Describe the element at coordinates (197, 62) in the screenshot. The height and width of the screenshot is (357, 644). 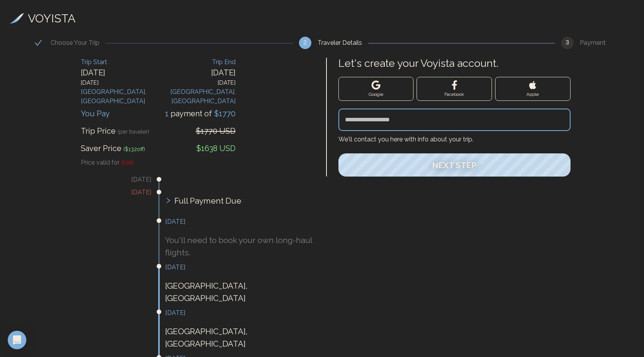
I see `div: Trip End` at that location.